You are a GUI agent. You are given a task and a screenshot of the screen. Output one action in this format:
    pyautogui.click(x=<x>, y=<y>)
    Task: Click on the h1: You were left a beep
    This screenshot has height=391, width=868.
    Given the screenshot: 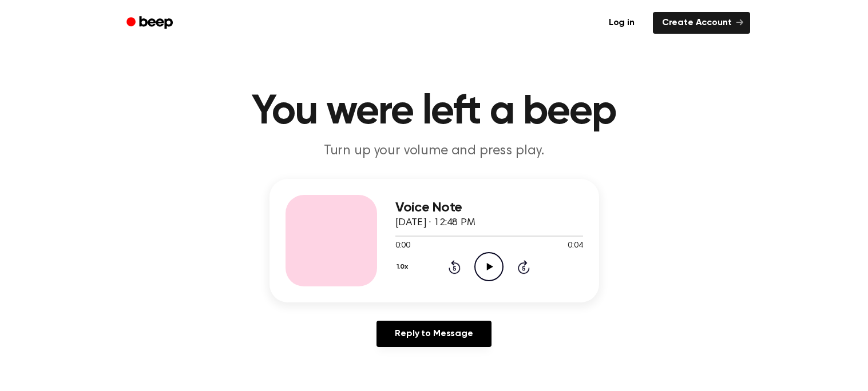 What is the action you would take?
    pyautogui.click(x=434, y=112)
    